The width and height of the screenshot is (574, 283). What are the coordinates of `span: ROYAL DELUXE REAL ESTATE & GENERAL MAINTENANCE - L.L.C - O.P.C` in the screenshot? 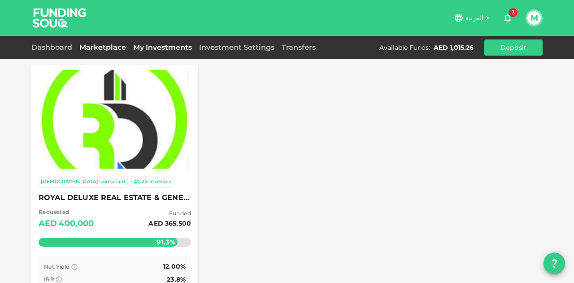 It's located at (115, 198).